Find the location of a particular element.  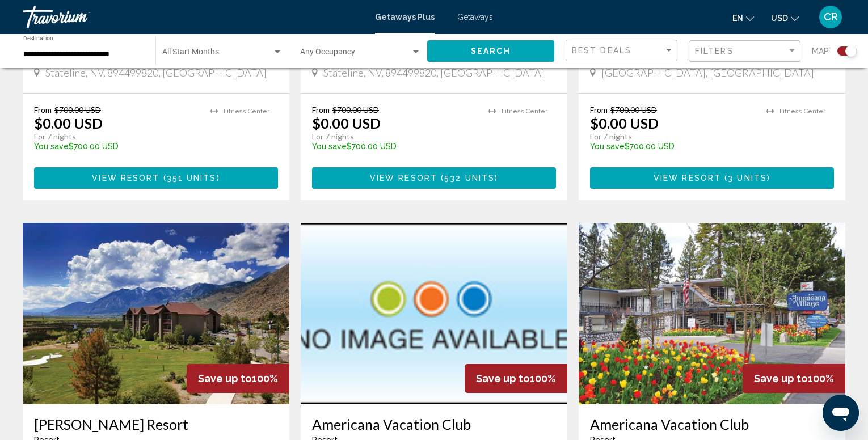

button: View Resort(3 units) is located at coordinates (712, 178).